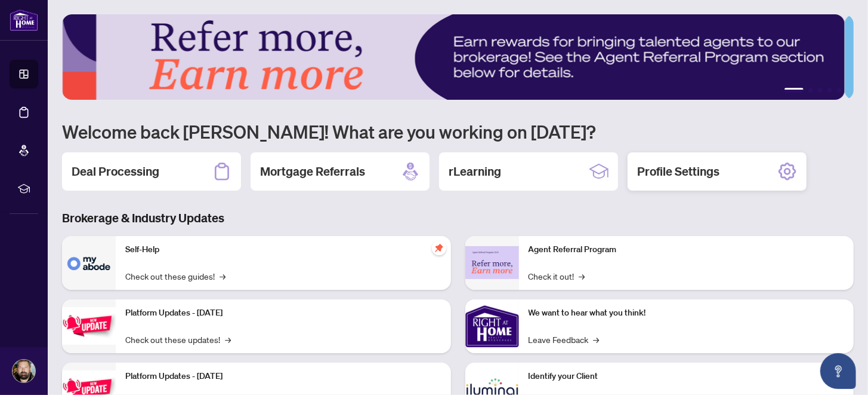 The image size is (868, 395). Describe the element at coordinates (830, 90) in the screenshot. I see `button: 4` at that location.